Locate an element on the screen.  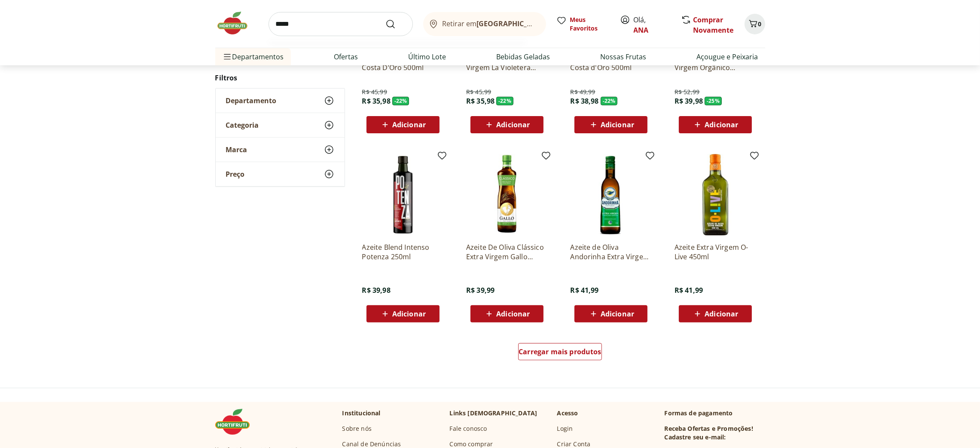
a: Azeite Blend Intenso Potenza 250ml is located at coordinates (403, 252).